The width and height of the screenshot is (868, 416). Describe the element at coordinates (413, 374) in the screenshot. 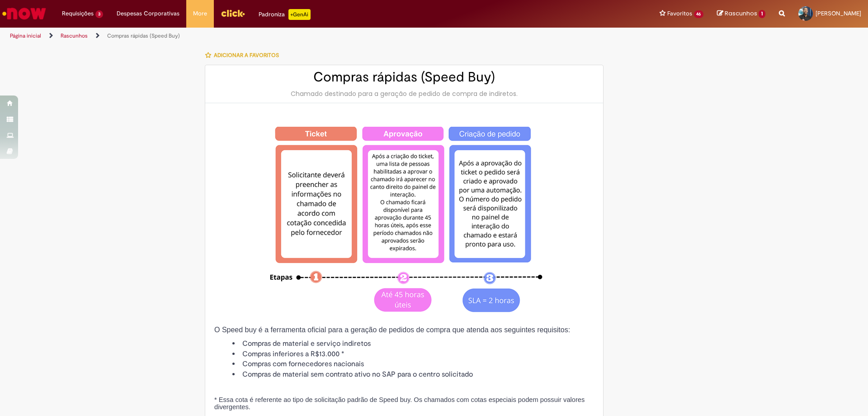

I see `li: Compras de material sem contrato ativo no SAP para o centro solicitado` at that location.